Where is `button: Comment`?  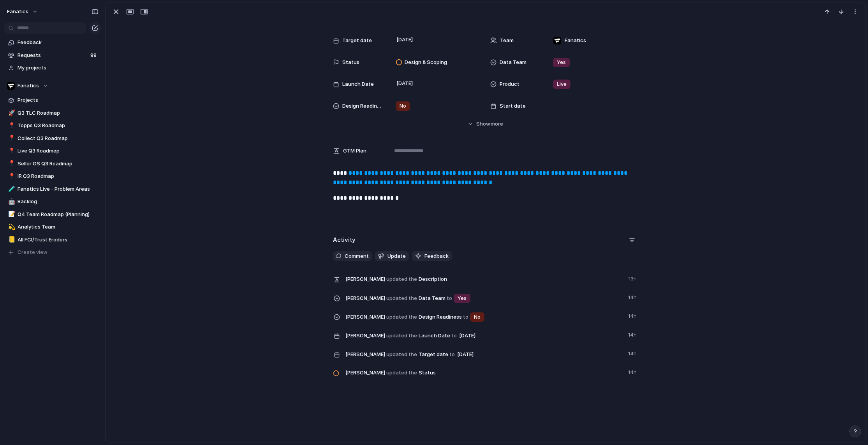
button: Comment is located at coordinates (353, 256).